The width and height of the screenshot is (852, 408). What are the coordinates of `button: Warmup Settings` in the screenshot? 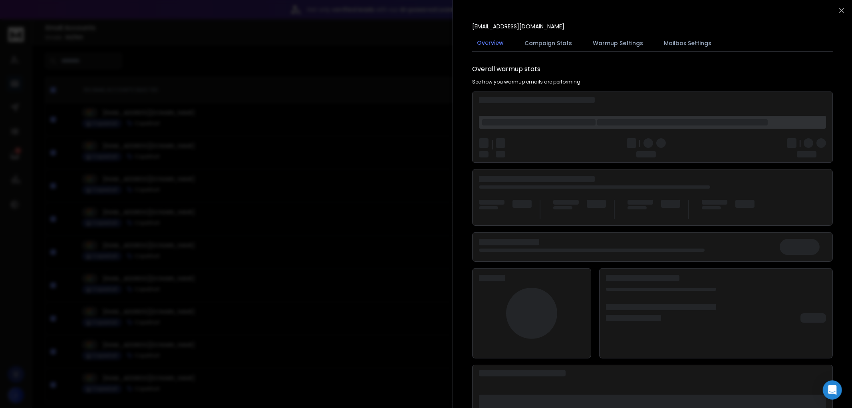 It's located at (618, 43).